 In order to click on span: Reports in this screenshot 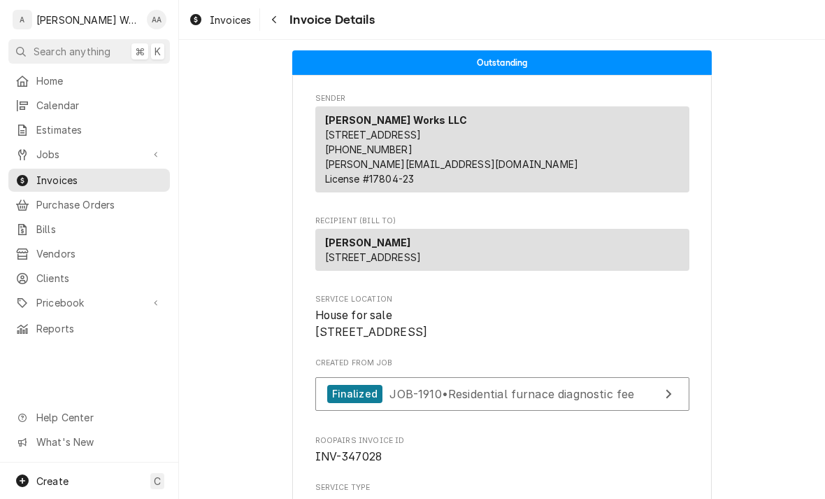, I will do `click(99, 328)`.